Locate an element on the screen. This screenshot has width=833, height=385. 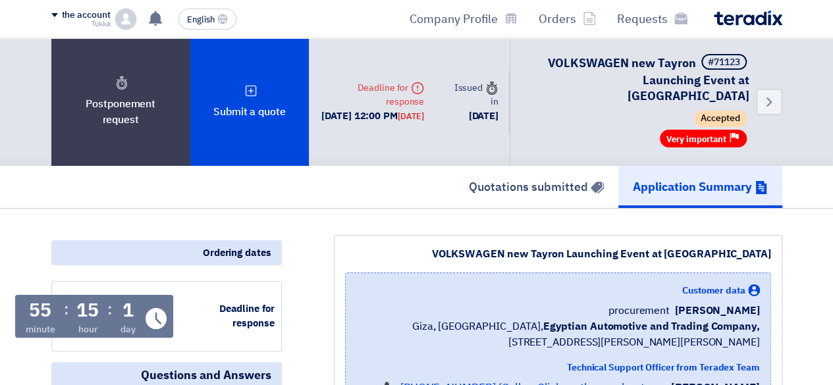
a: Application Summary is located at coordinates (700, 187).